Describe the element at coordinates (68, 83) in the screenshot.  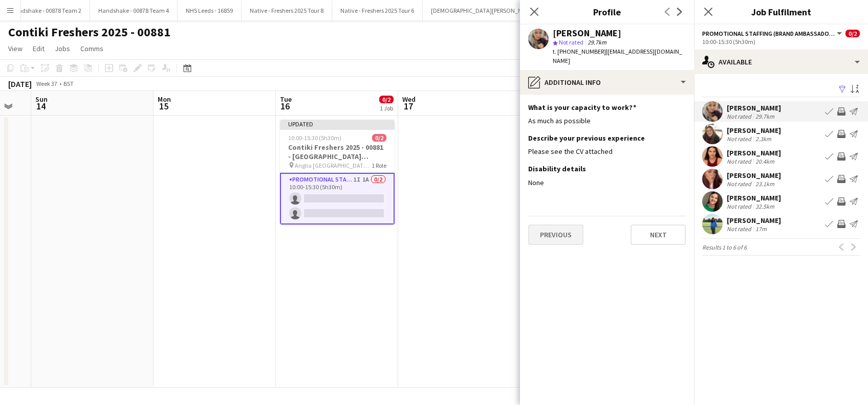
I see `div: BST` at that location.